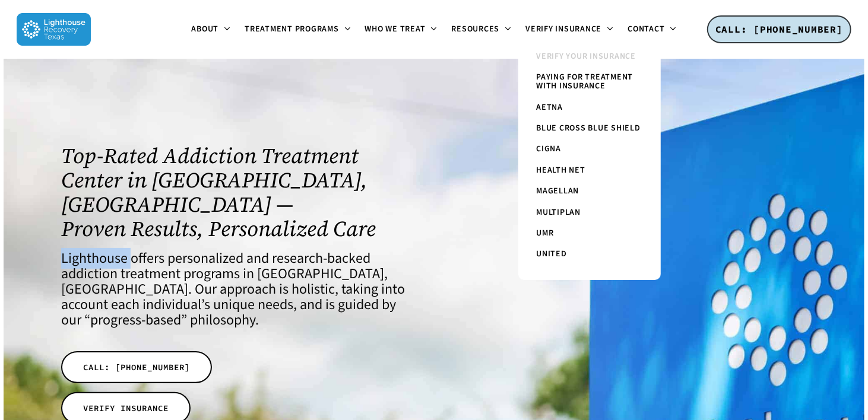 Image resolution: width=868 pixels, height=420 pixels. I want to click on span: Multiplan, so click(558, 213).